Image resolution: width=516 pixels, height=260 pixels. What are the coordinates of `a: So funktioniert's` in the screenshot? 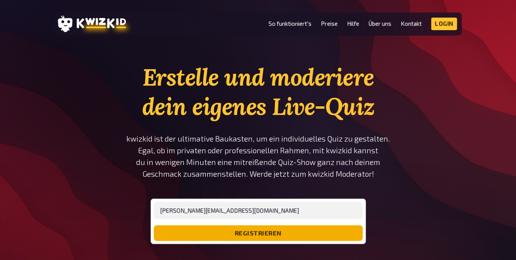 It's located at (290, 23).